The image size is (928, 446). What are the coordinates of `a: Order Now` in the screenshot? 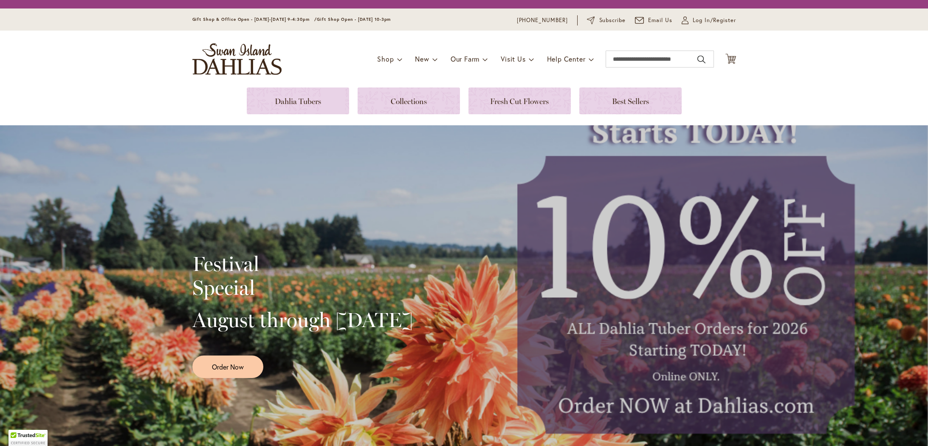 It's located at (228, 366).